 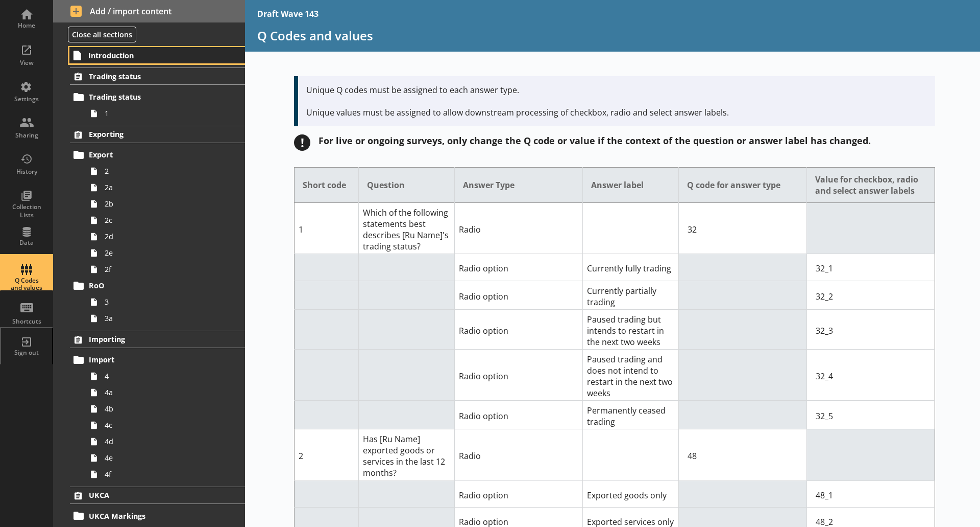 I want to click on span: 4e, so click(x=161, y=457).